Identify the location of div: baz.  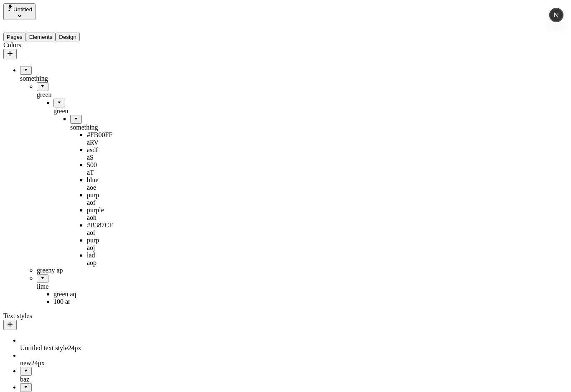
(62, 379).